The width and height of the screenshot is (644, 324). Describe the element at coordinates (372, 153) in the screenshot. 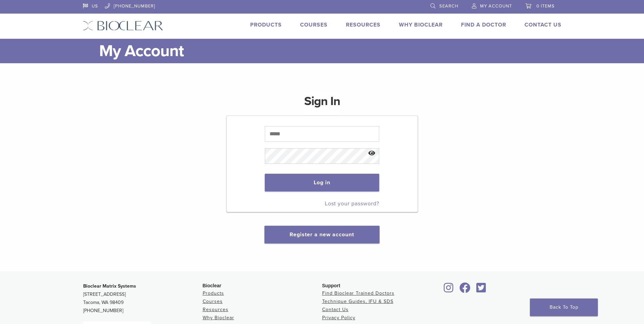

I see `button: Show password` at that location.